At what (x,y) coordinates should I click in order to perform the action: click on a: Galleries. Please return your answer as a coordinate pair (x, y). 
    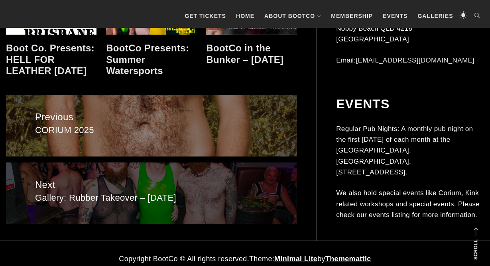
    Looking at the image, I should click on (435, 16).